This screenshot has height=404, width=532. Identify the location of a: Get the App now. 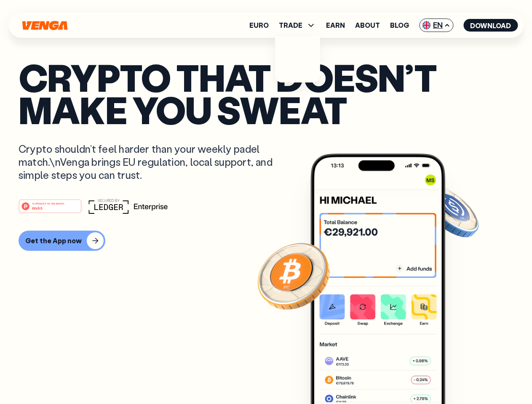
(266, 241).